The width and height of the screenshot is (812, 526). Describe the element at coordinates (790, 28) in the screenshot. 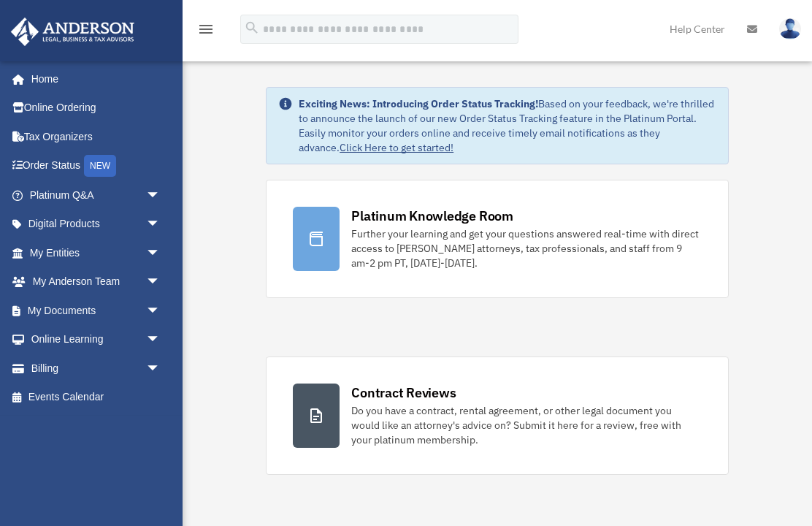

I see `img: User Pic` at that location.